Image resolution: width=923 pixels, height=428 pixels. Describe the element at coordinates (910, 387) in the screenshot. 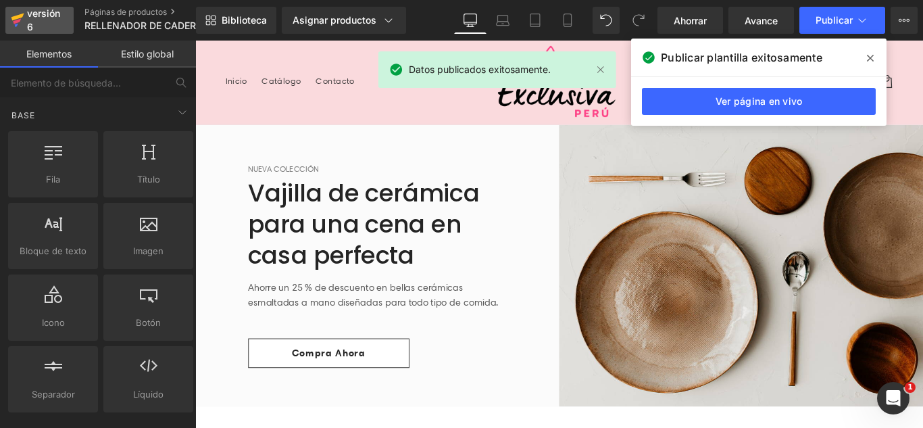

I see `font: 1` at that location.